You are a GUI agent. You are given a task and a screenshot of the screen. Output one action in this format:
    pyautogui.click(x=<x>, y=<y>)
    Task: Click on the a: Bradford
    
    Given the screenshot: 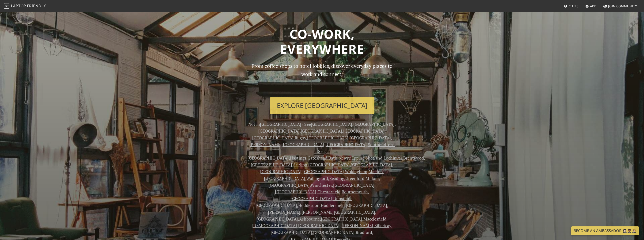 What is the action you would take?
    pyautogui.click(x=364, y=232)
    